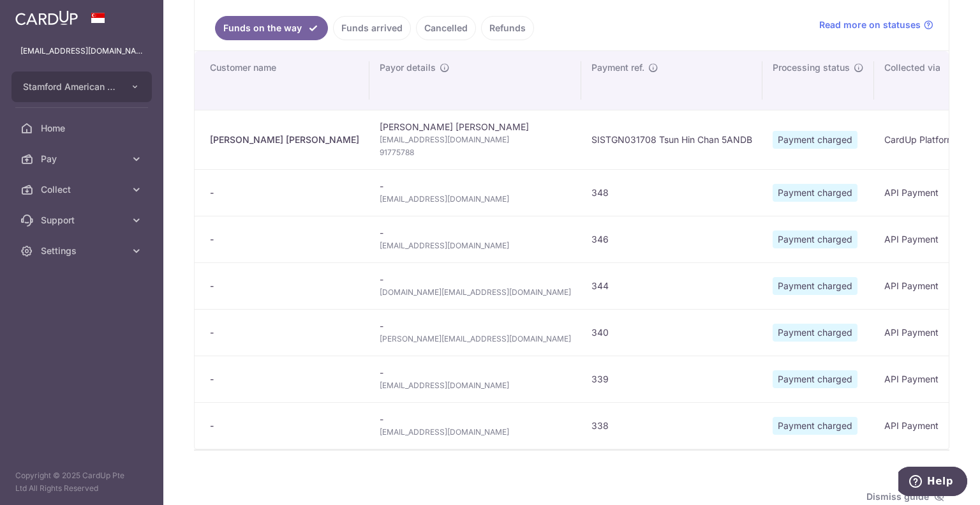 This screenshot has width=980, height=505. Describe the element at coordinates (81, 87) in the screenshot. I see `button: Stamford American International School Pte Ltd` at that location.